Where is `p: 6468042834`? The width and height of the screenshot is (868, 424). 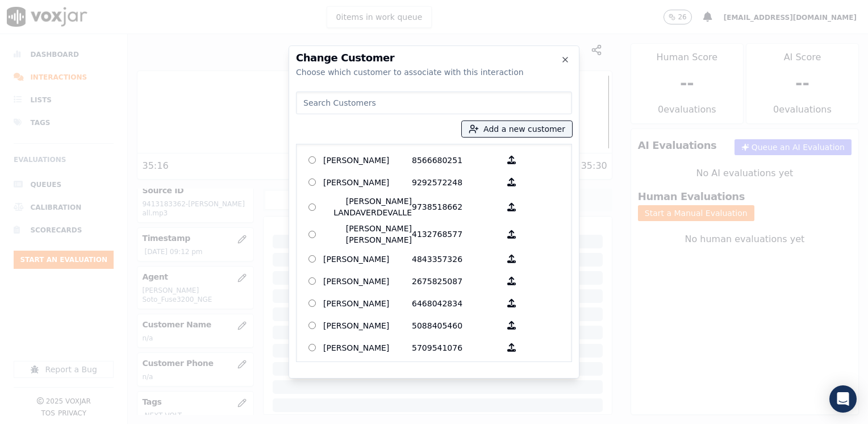
p: 6468042834 is located at coordinates (456, 303).